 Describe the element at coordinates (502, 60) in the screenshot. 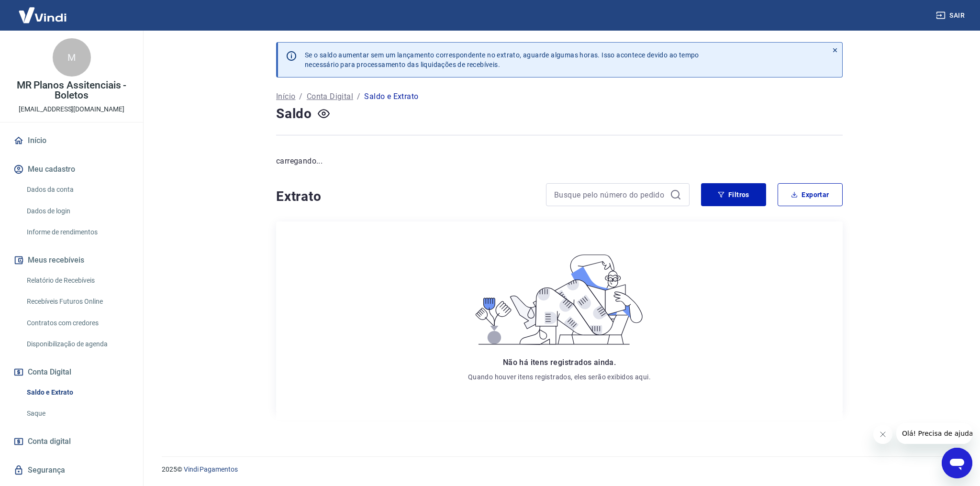

I see `p: Se o saldo aumentar sem um lançamento correspondente no extrato, aguarde algumas horas. Isso acon...` at that location.